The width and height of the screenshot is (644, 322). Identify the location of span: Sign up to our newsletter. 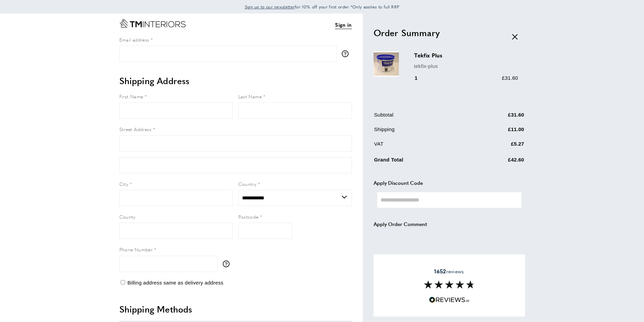
(270, 7).